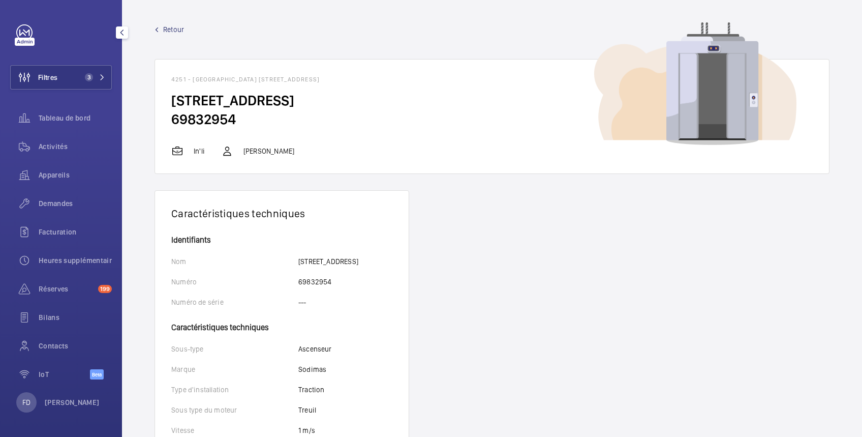 The width and height of the screenshot is (862, 437). Describe the element at coordinates (315, 349) in the screenshot. I see `p: Ascenseur` at that location.